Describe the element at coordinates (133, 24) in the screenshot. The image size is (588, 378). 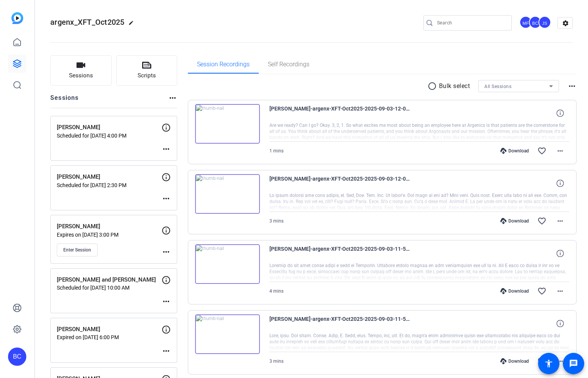
I see `mat-icon: edit` at that location.